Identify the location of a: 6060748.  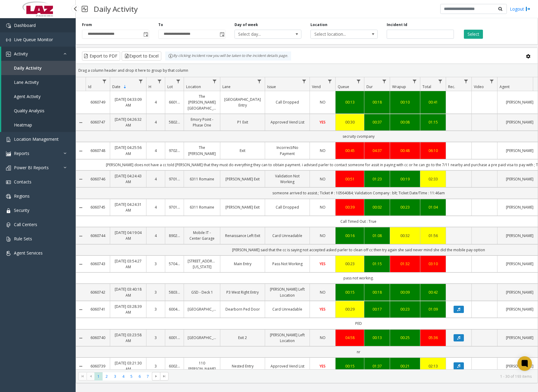
(98, 150).